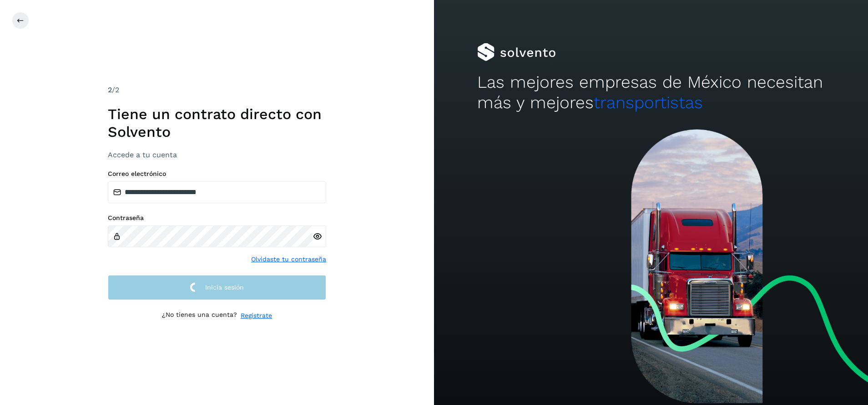 The image size is (868, 405). I want to click on h3: Accede a tu cuenta, so click(217, 155).